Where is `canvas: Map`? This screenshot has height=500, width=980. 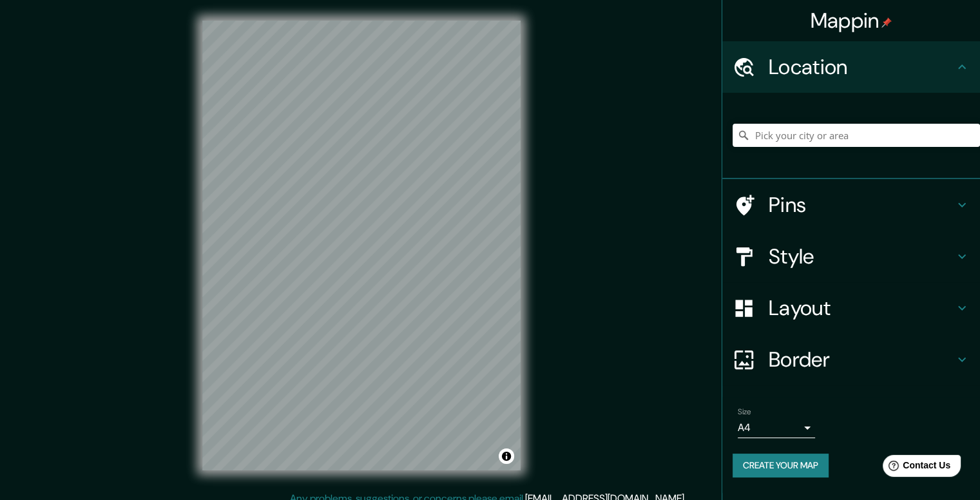
canvas: Map is located at coordinates (361, 245).